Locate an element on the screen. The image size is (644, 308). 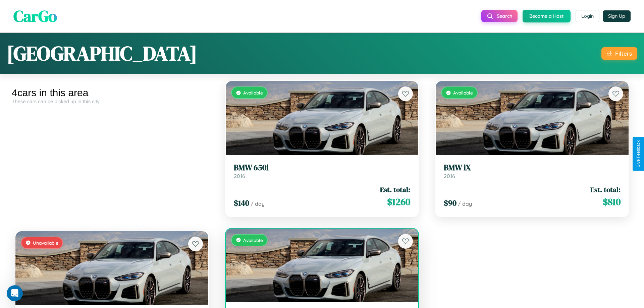
span: Unavailable is located at coordinates (45, 243).